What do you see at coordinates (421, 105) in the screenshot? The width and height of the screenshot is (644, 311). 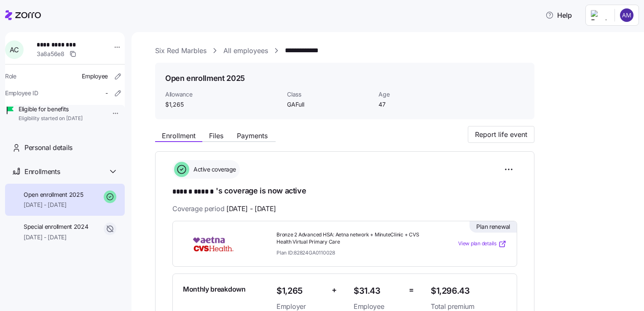 I see `span: 47` at bounding box center [421, 105].